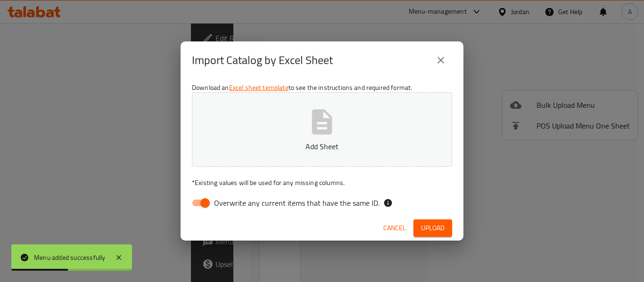 The height and width of the screenshot is (282, 644). I want to click on p: Add Sheet, so click(322, 146).